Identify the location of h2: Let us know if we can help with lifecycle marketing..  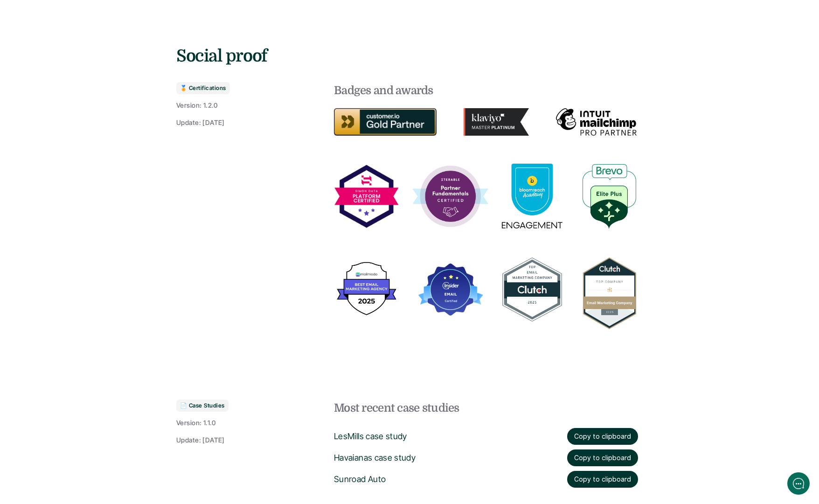
(93, 84).